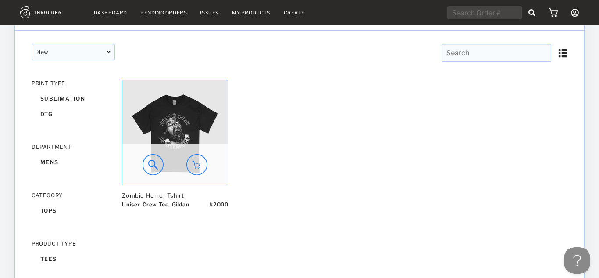  What do you see at coordinates (197, 164) in the screenshot?
I see `img: icon_add_to_cart_circle.749e9121.svg` at bounding box center [197, 164].